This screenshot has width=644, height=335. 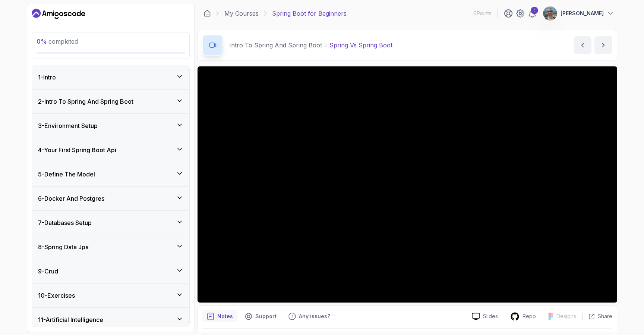 What do you see at coordinates (65, 223) in the screenshot?
I see `h3: 7 - Databases Setup` at bounding box center [65, 223].